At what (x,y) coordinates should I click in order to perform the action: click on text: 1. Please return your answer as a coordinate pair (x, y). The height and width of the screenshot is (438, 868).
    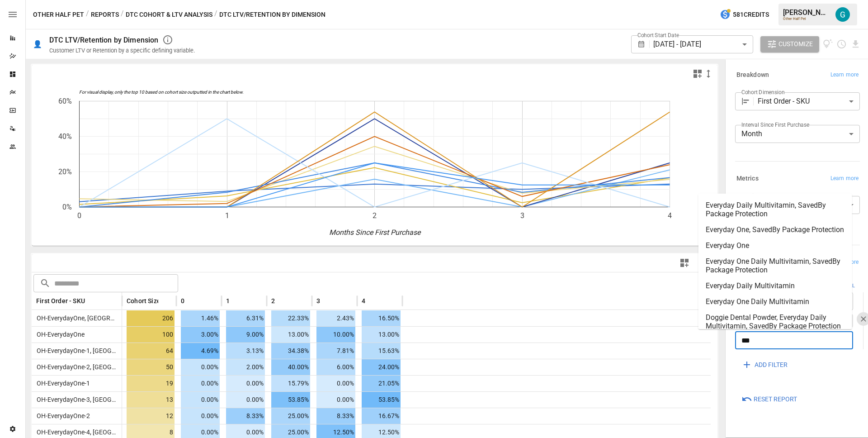
    Looking at the image, I should click on (227, 215).